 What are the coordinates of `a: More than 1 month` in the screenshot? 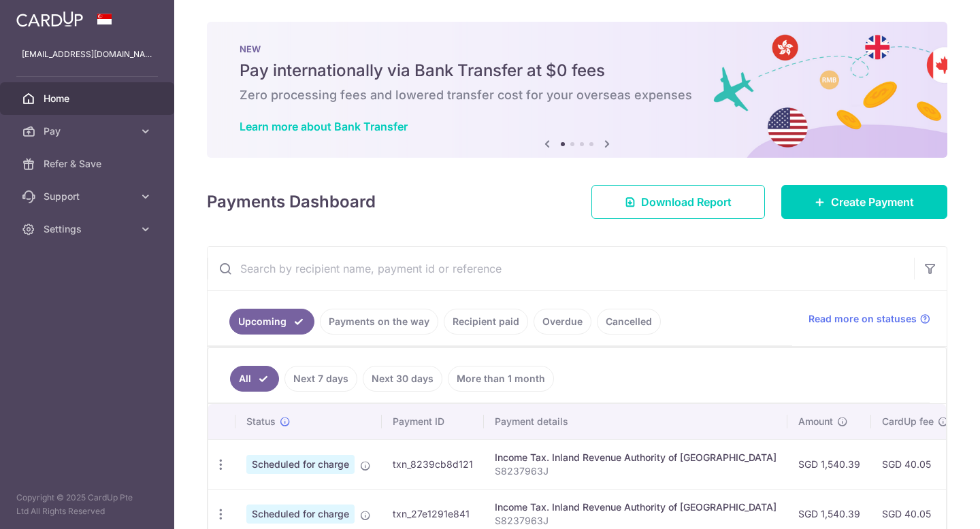 It's located at (501, 379).